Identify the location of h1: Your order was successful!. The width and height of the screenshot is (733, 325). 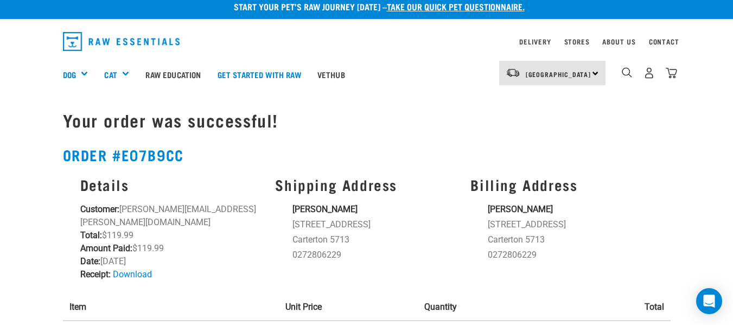
(367, 120).